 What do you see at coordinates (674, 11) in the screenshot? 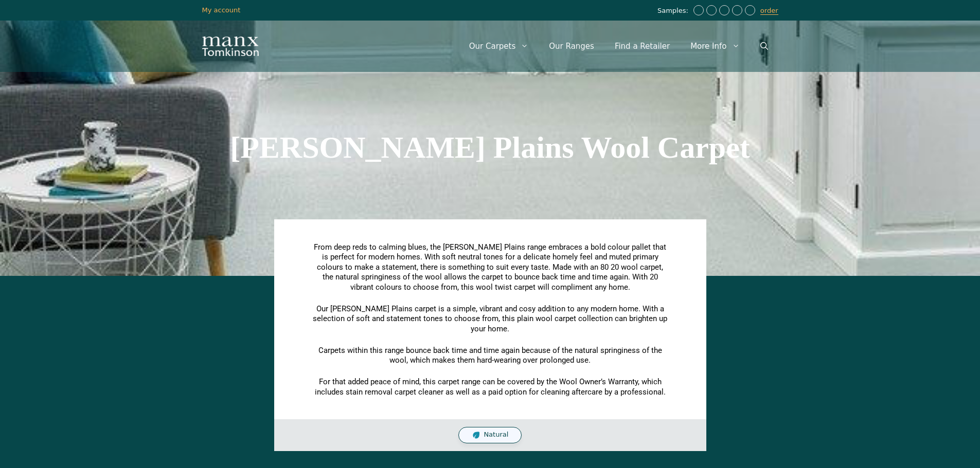
I see `span: Samples:` at bounding box center [674, 11].